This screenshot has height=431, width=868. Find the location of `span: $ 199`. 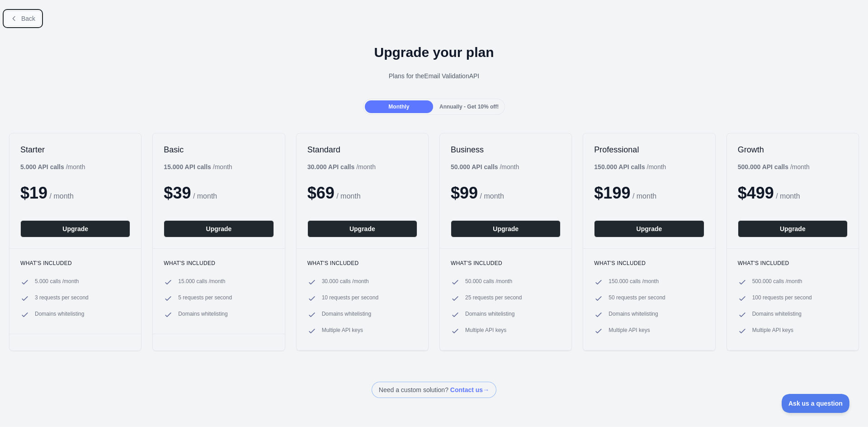

span: $ 199 is located at coordinates (613, 193).